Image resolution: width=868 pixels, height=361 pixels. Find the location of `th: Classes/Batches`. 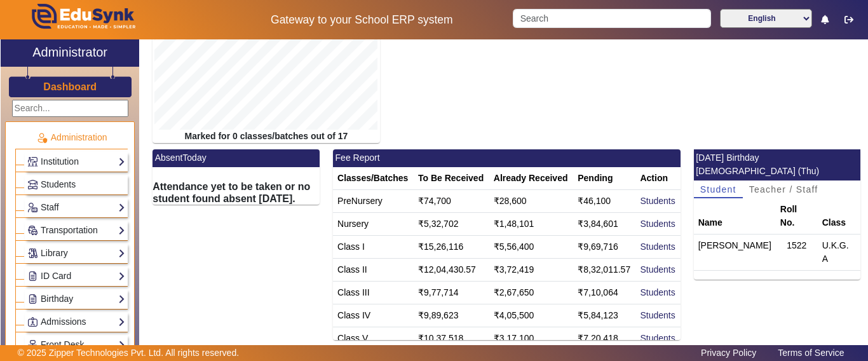

th: Classes/Batches is located at coordinates (373, 178).